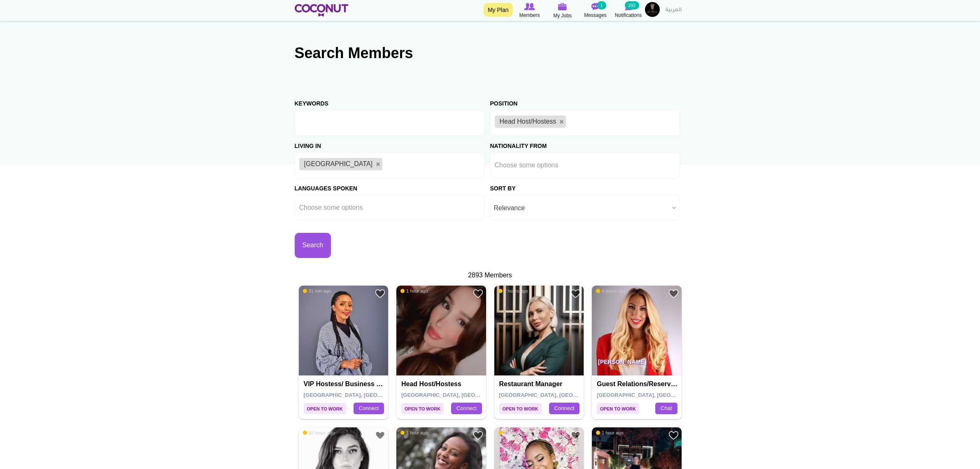 The height and width of the screenshot is (469, 980). Describe the element at coordinates (601, 6) in the screenshot. I see `small: 1` at that location.